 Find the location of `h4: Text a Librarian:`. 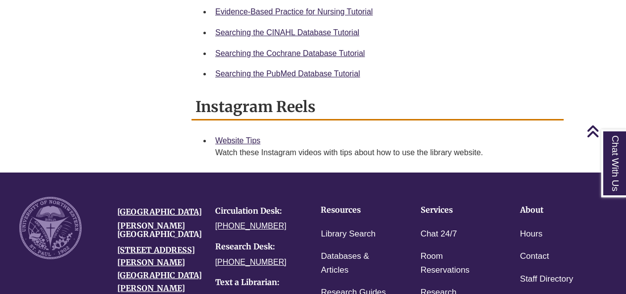

h4: Text a Librarian: is located at coordinates (257, 282).